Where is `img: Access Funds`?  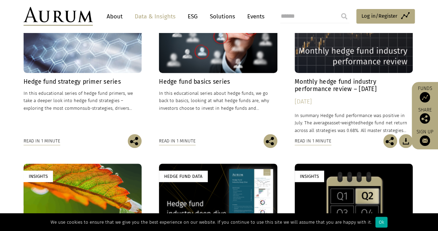
img: Access Funds is located at coordinates (425, 97).